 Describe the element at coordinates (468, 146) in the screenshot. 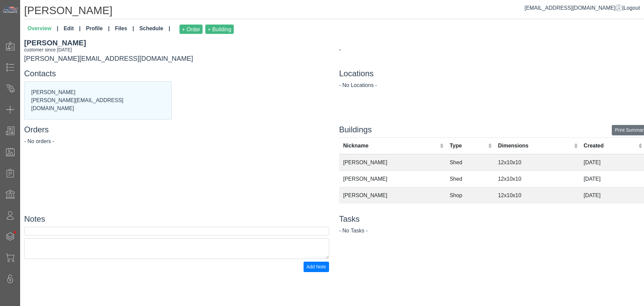

I see `div: Type` at that location.